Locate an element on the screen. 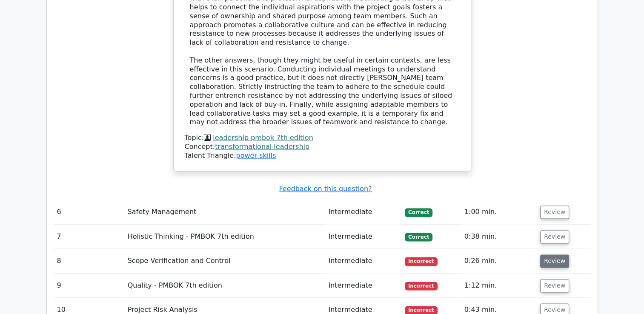 This screenshot has width=644, height=314. a: power skills is located at coordinates (256, 156).